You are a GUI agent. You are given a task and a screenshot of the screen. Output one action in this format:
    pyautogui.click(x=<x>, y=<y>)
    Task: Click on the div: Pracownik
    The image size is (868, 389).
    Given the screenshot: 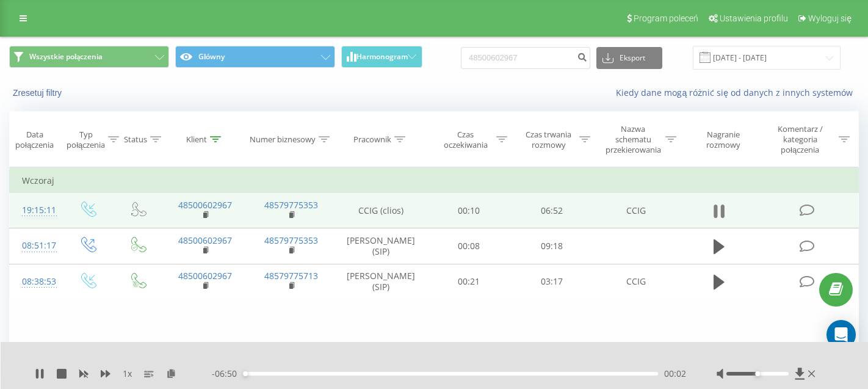 What is the action you would take?
    pyautogui.click(x=372, y=140)
    